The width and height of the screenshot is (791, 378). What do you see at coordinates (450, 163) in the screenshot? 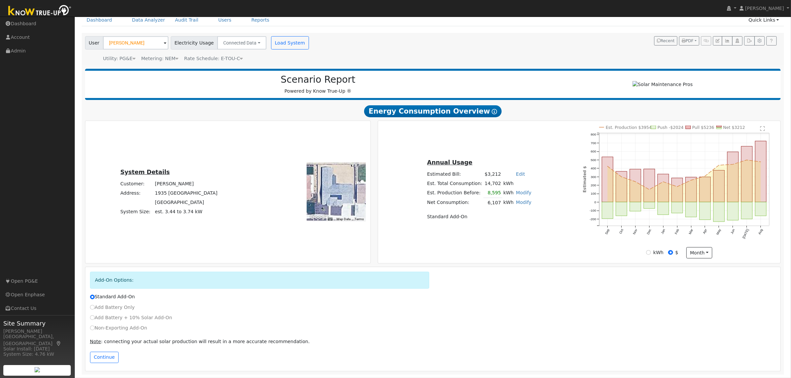
I see `u: Annual Usage` at bounding box center [450, 163].